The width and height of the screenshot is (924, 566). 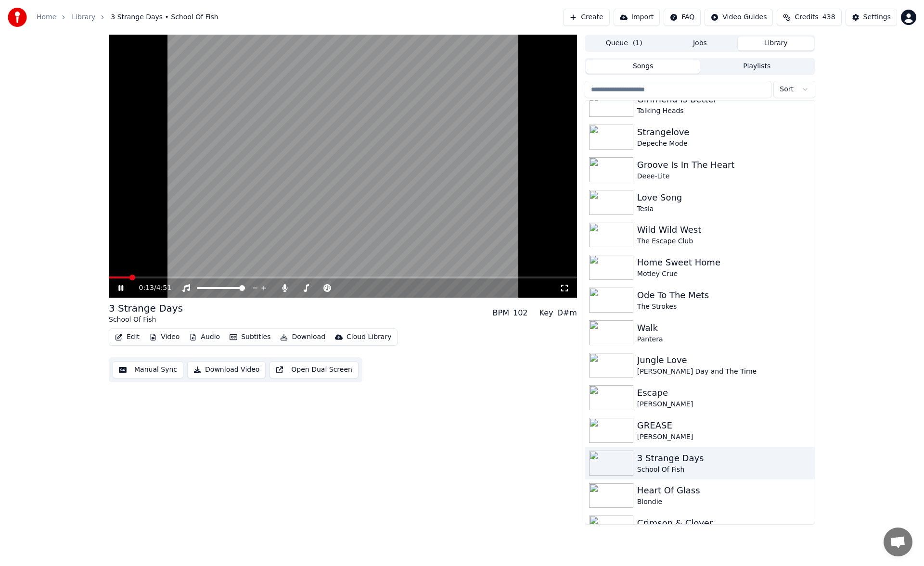 What do you see at coordinates (643, 67) in the screenshot?
I see `button: Songs` at bounding box center [643, 67].